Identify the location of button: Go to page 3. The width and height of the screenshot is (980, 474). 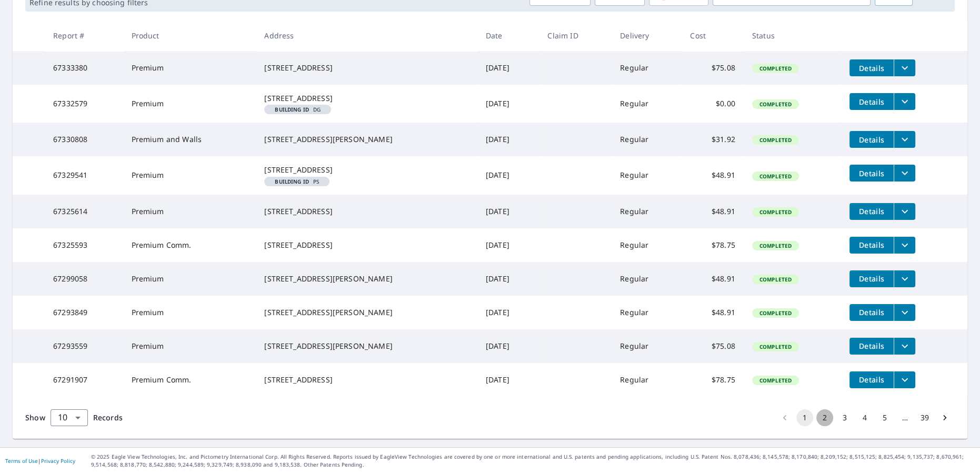
(845, 418).